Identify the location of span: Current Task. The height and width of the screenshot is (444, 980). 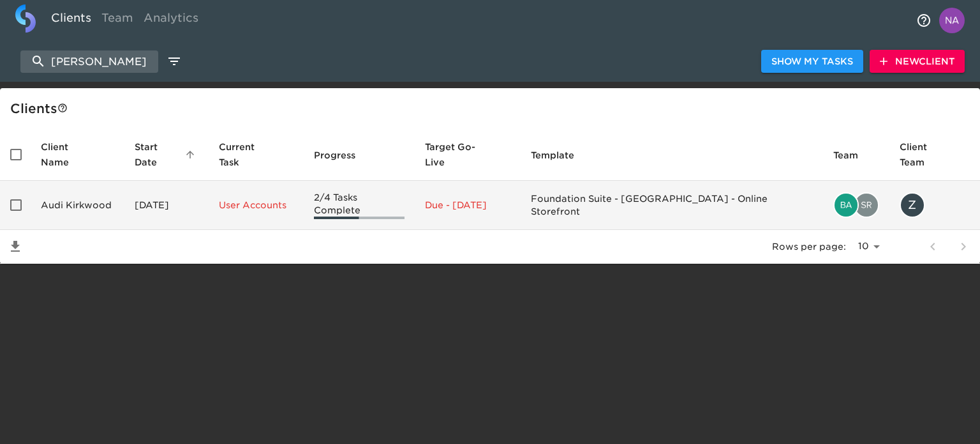
(256, 155).